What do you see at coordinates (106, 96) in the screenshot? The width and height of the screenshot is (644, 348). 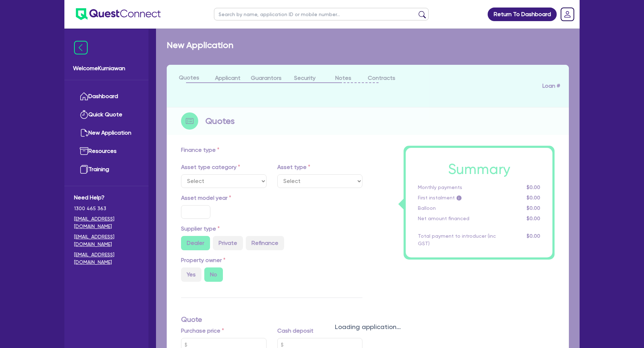 I see `a: Dashboard` at bounding box center [106, 96].